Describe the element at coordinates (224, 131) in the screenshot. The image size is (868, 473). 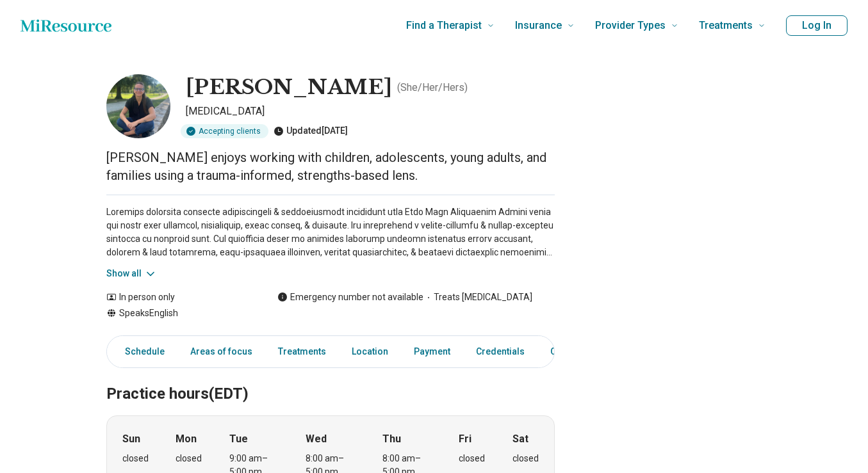
I see `div: Accepting clients` at that location.